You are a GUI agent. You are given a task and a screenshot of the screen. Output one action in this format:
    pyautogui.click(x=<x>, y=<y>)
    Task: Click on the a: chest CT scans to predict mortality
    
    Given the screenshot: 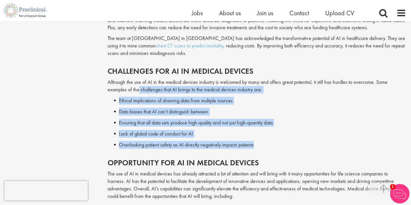 What is the action you would take?
    pyautogui.click(x=189, y=45)
    